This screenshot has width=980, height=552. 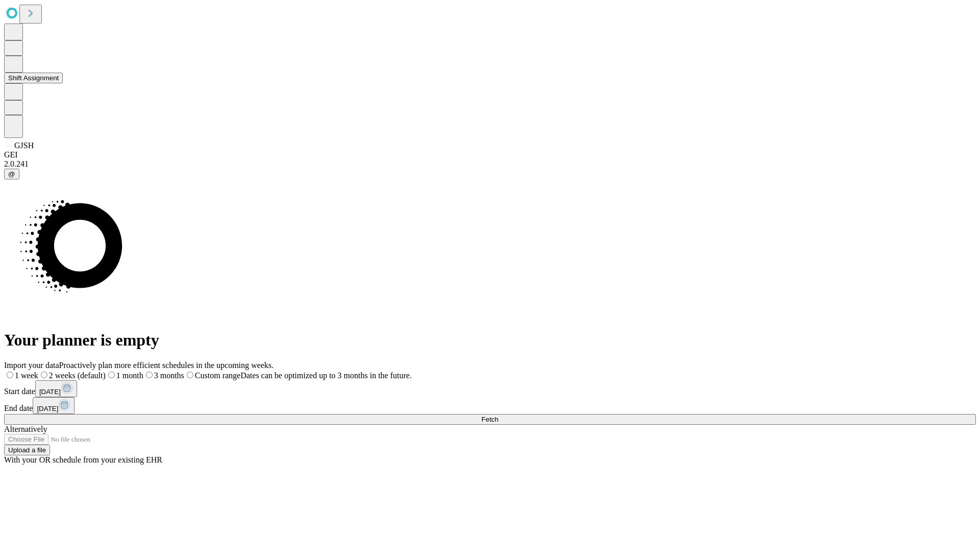 I want to click on span: Import your data, so click(x=31, y=364).